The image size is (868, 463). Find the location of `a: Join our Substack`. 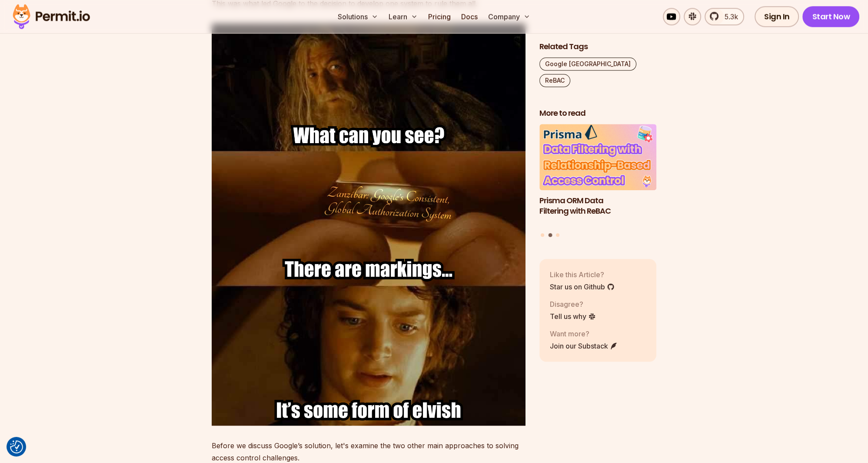

a: Join our Substack is located at coordinates (584, 346).